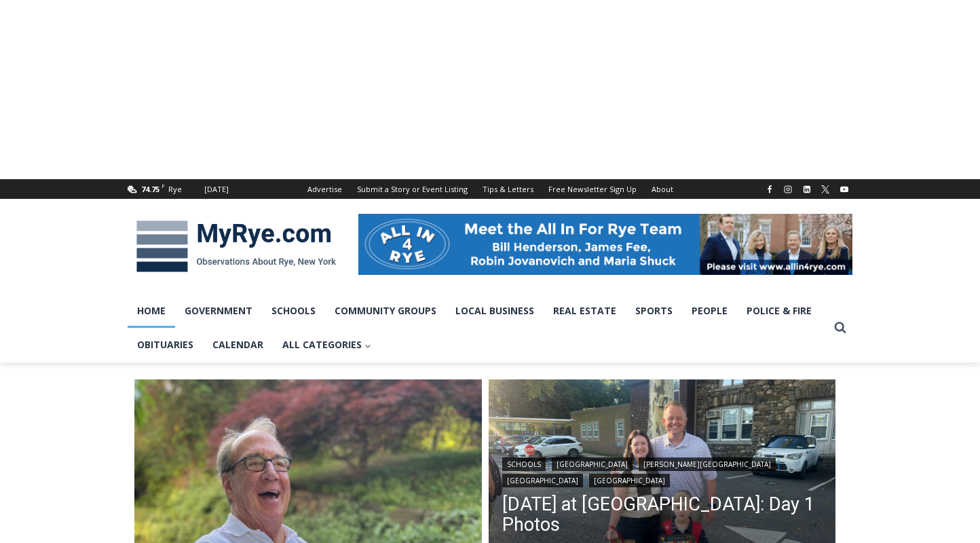 This screenshot has height=543, width=980. What do you see at coordinates (605, 244) in the screenshot?
I see `img: All in for Rye` at bounding box center [605, 244].